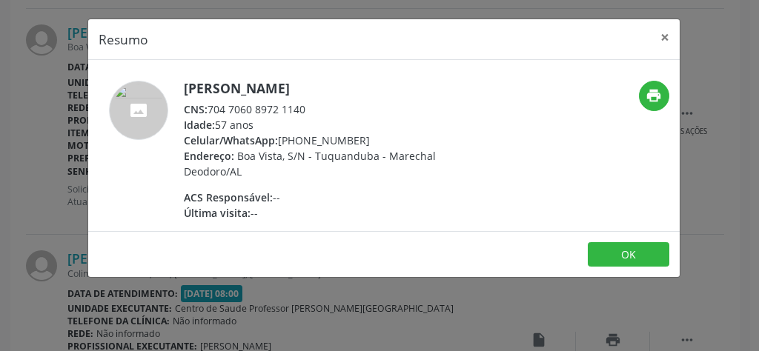 The height and width of the screenshot is (351, 759). I want to click on img: accompaniment, so click(139, 110).